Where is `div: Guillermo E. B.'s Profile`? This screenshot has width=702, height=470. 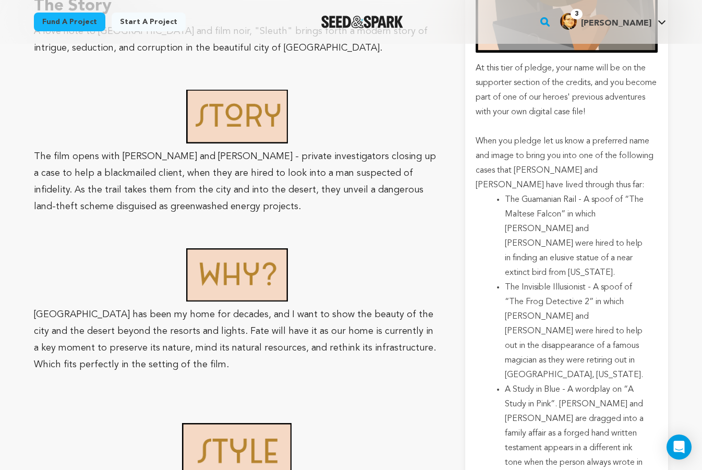
div: Guillermo E. B.'s Profile is located at coordinates (605, 21).